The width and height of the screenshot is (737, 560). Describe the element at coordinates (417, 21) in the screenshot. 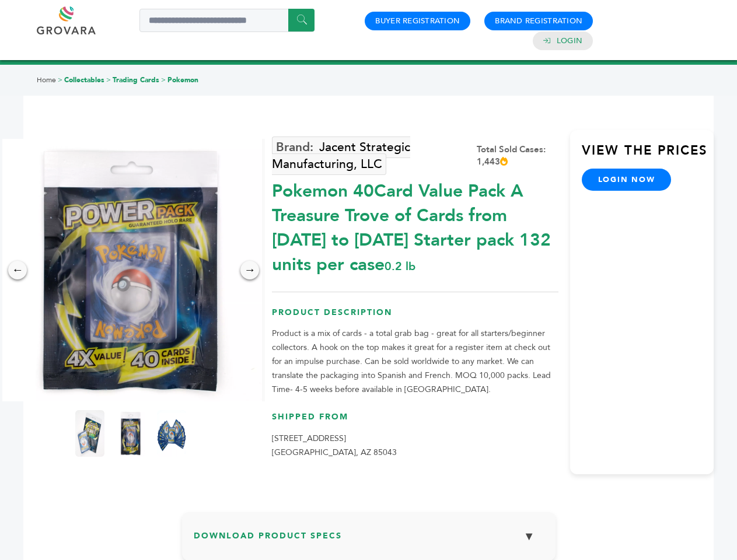

I see `a: Buyer Registration` at that location.